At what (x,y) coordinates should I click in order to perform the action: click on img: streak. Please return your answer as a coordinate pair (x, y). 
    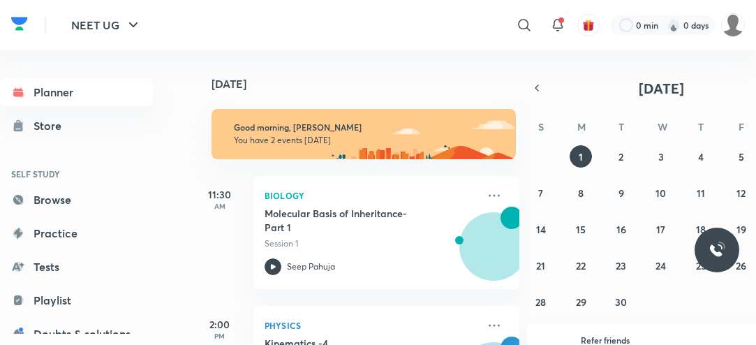
    Looking at the image, I should click on (674, 25).